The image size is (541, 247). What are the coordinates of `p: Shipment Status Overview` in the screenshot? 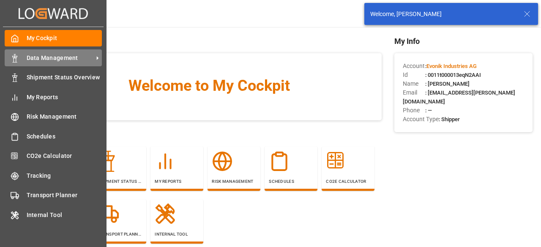 It's located at (120, 181).